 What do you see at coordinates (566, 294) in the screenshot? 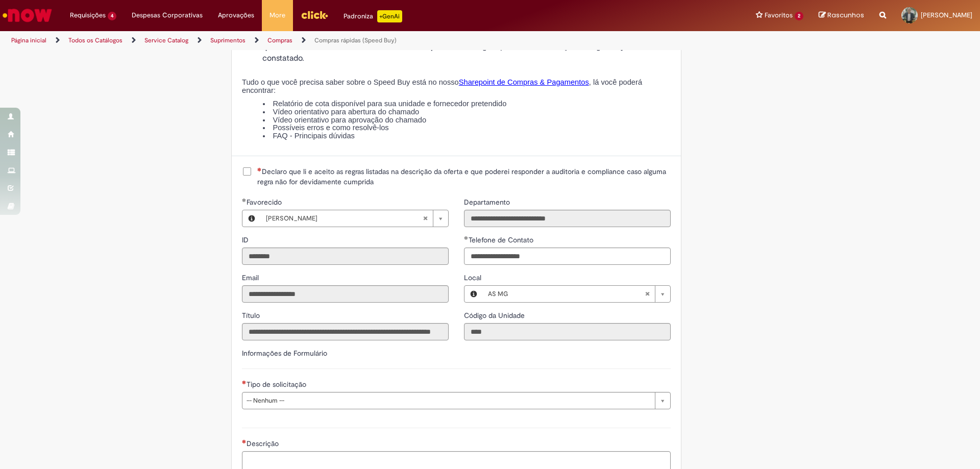
I see `span: AS MG` at bounding box center [566, 294].